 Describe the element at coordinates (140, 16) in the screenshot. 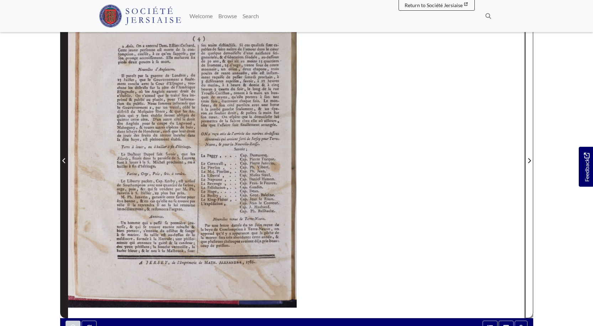

I see `a: Société Jersiaise logo` at that location.